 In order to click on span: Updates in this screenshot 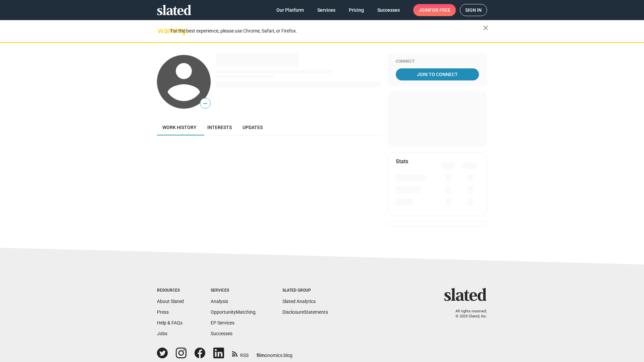, I will do `click(253, 128)`.